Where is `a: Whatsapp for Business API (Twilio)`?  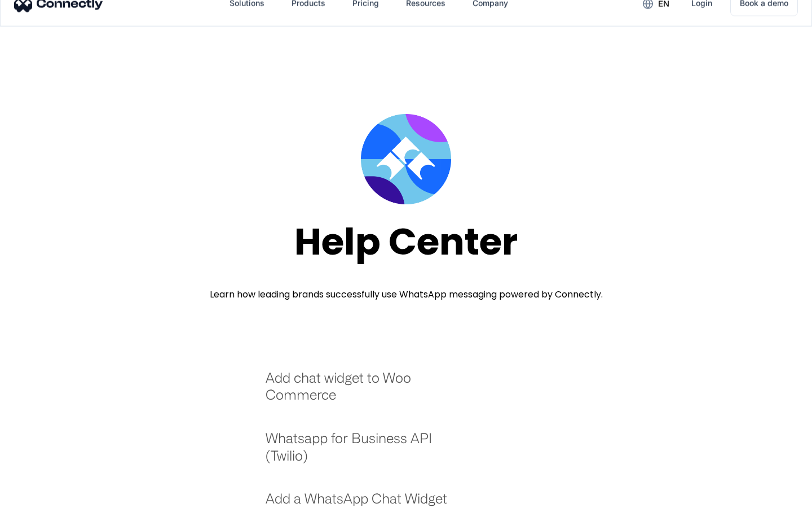 a: Whatsapp for Business API (Twilio) is located at coordinates (364, 452).